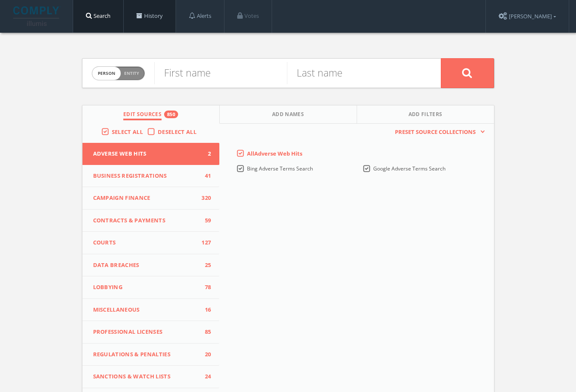 The height and width of the screenshot is (392, 576). Describe the element at coordinates (143, 115) in the screenshot. I see `span: Edit Sources` at that location.